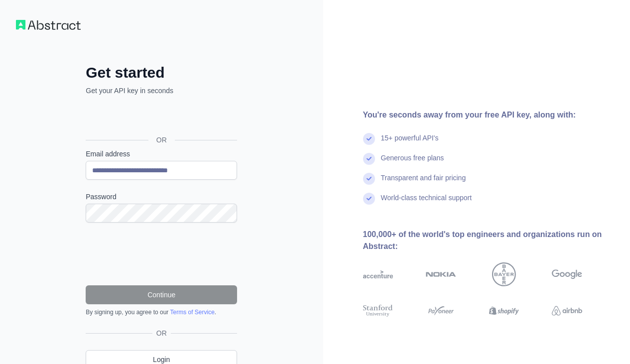 The height and width of the screenshot is (364, 630). I want to click on img: shopify, so click(504, 311).